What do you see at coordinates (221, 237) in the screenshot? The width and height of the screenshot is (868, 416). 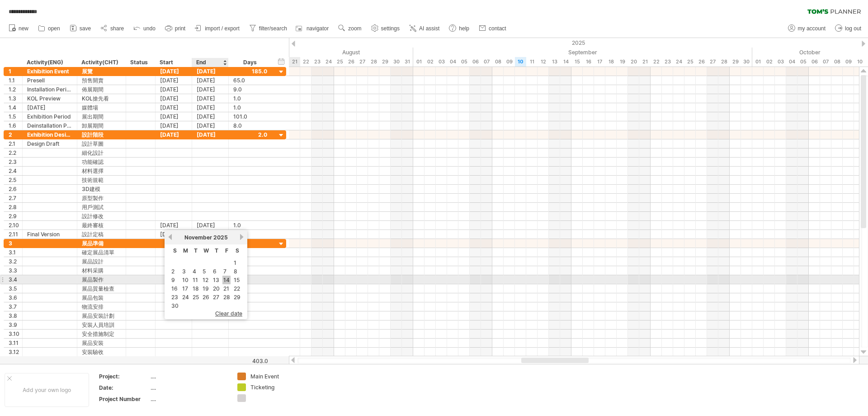 I see `span: 2025` at bounding box center [221, 237].